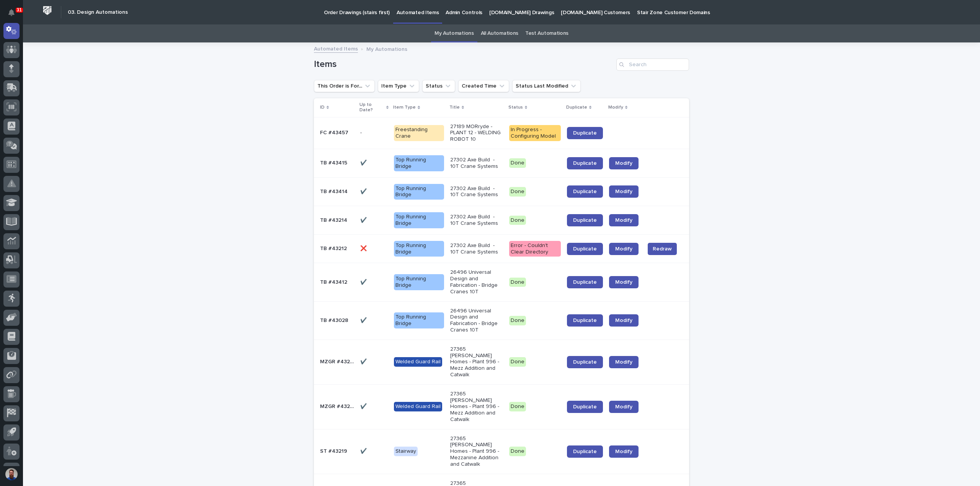 This screenshot has width=980, height=486. I want to click on div: Search, so click(652, 64).